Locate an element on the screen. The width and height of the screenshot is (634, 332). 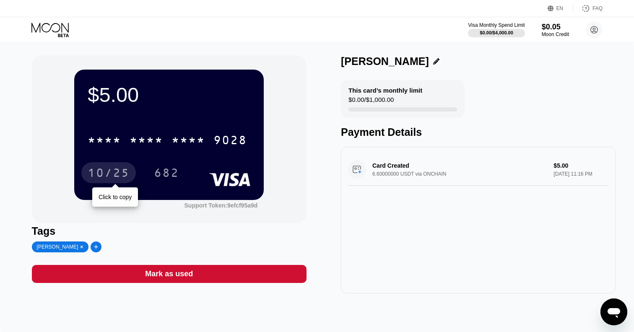
div: This card’s monthly limit is located at coordinates (385, 90).